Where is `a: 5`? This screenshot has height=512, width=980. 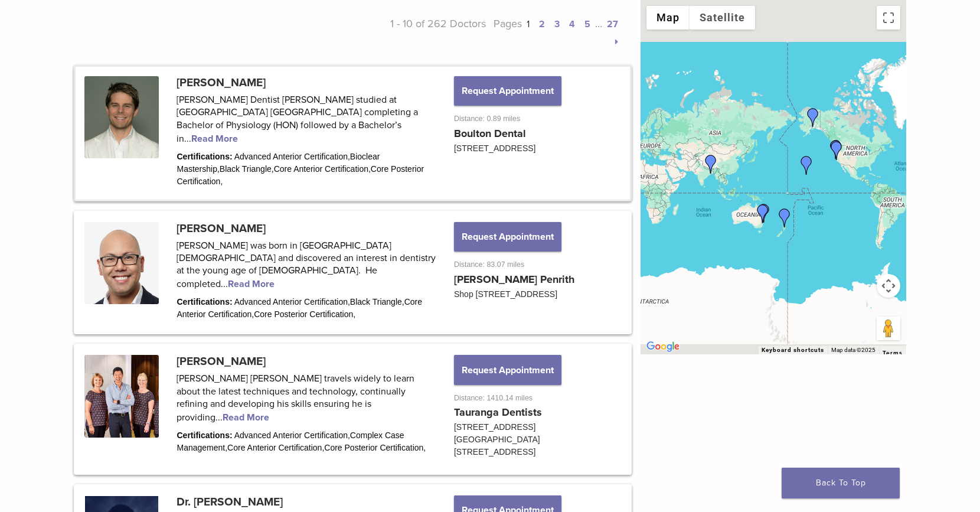 a: 5 is located at coordinates (588, 24).